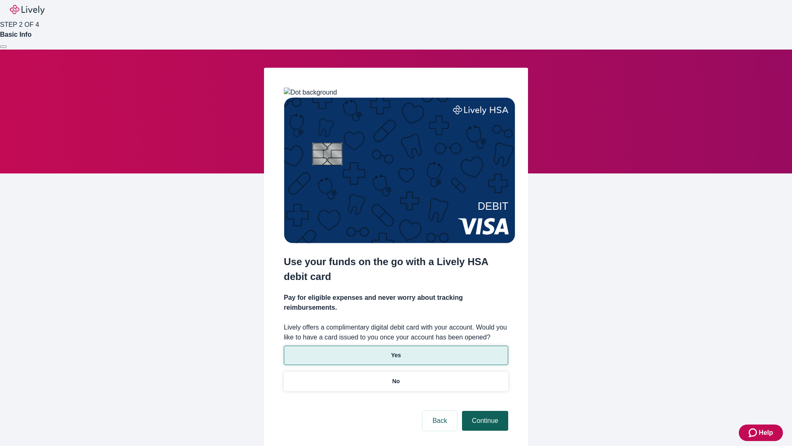 This screenshot has height=446, width=792. Describe the element at coordinates (754, 432) in the screenshot. I see `svg: Zendesk support icon` at that location.